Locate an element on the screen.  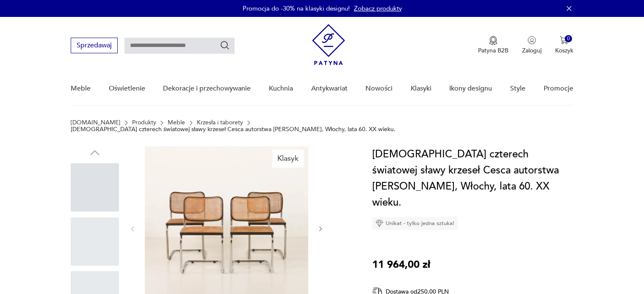
a: Antykwariat is located at coordinates (330, 89).